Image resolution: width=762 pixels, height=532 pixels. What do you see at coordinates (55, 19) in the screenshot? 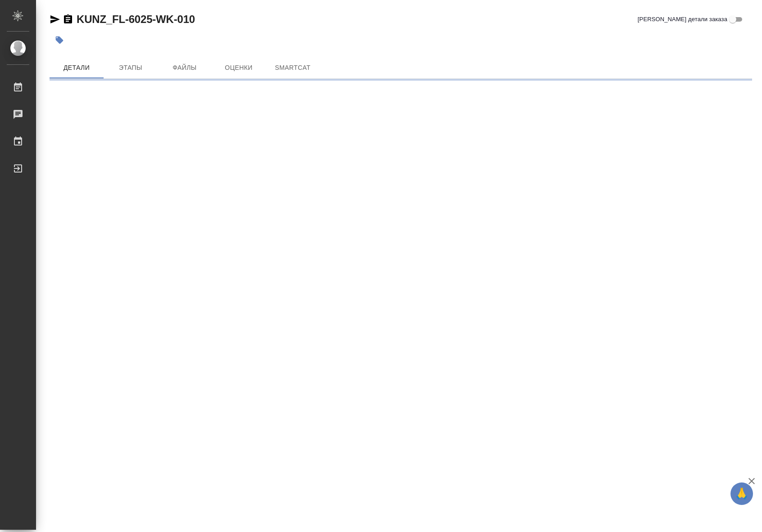
I see `button: Скопировать ссылку для ЯМессенджера` at bounding box center [55, 19].